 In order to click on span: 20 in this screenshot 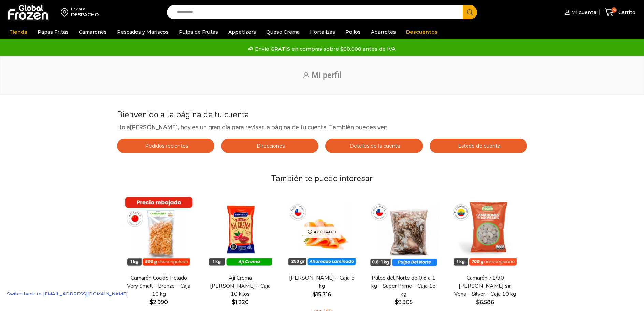, I will do `click(614, 10)`.